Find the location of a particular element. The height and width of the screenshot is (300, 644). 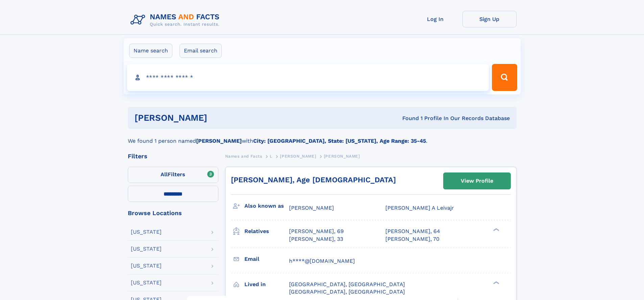

div: Browse Locations is located at coordinates (173, 213).